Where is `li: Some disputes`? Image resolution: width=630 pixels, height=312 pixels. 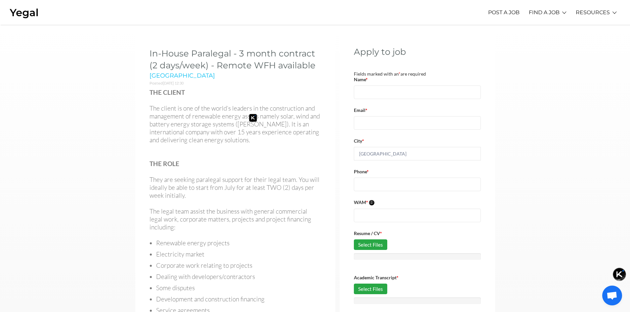
li: Some disputes is located at coordinates (238, 288).